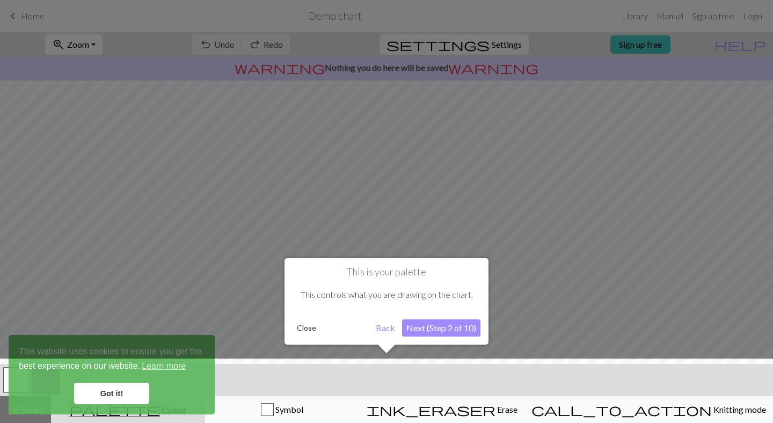  I want to click on button: Next (Step 2 of 10), so click(441, 328).